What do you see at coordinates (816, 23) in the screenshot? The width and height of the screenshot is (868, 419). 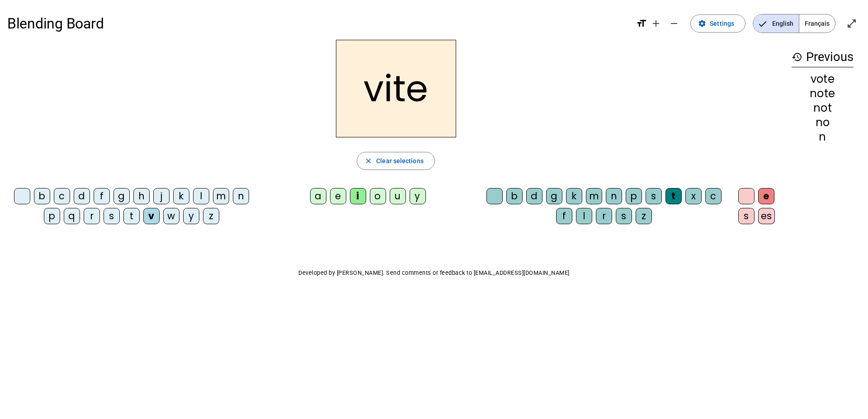 I see `span: Français` at bounding box center [816, 23].